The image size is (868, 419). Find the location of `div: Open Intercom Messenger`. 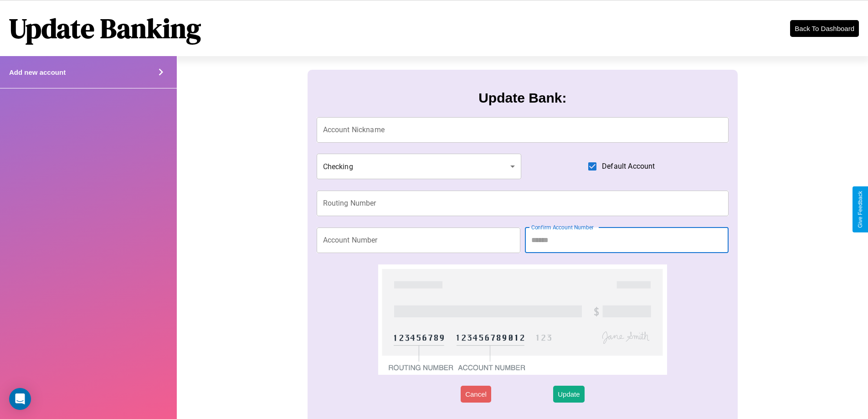

div: Open Intercom Messenger is located at coordinates (20, 399).